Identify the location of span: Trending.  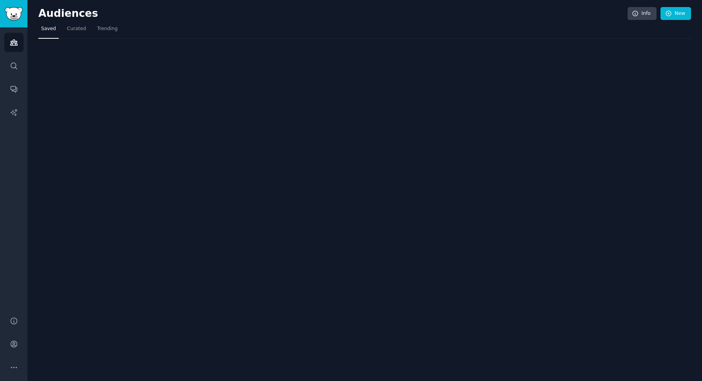
(107, 29).